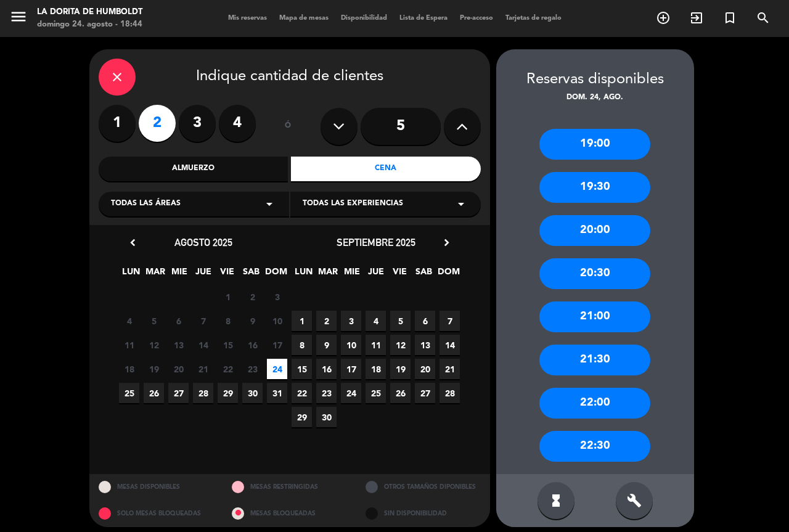  Describe the element at coordinates (156, 487) in the screenshot. I see `div: MESAS DISPONIBLES` at that location.